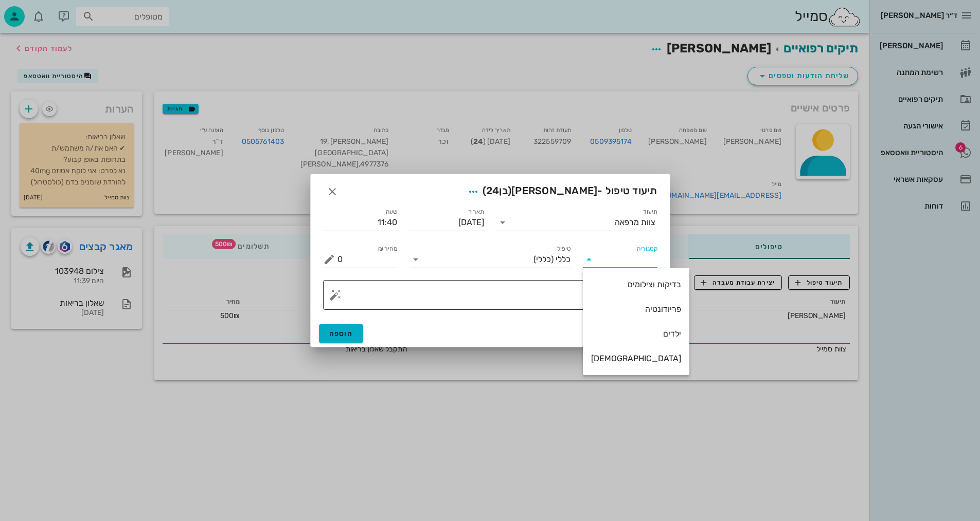  Describe the element at coordinates (496, 191) in the screenshot. I see `span: (בן )` at that location.